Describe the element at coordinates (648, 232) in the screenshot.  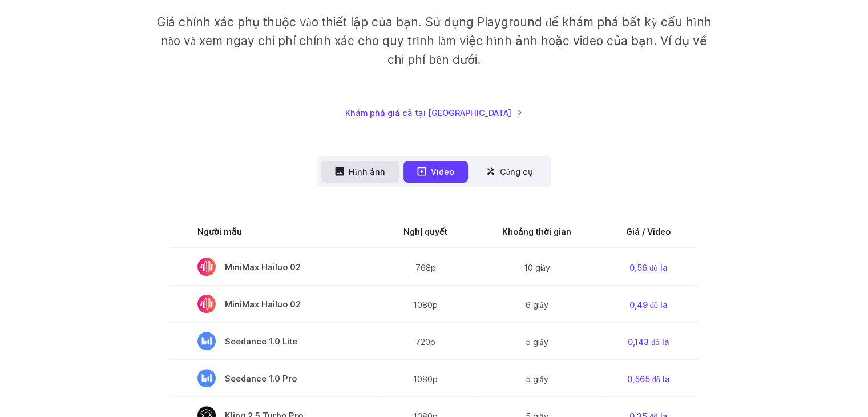
I see `font: Giá / Video` at that location.